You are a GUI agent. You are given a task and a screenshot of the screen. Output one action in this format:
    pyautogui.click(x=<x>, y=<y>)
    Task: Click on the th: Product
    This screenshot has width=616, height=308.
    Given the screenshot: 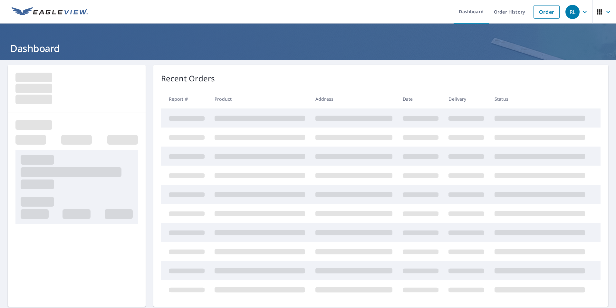 What is the action you would take?
    pyautogui.click(x=260, y=99)
    